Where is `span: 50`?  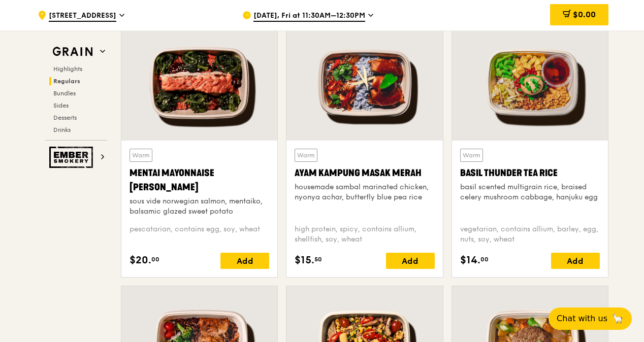 span: 50 is located at coordinates (318, 259).